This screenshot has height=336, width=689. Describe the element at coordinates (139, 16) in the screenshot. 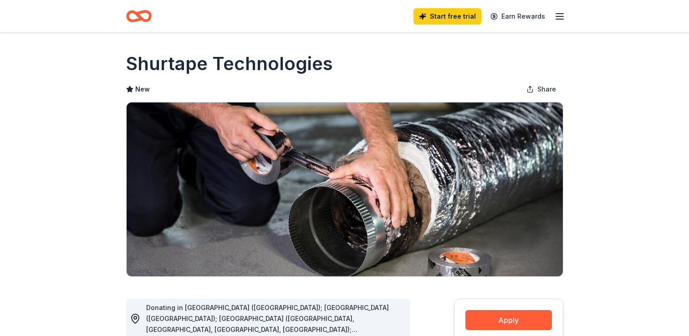

I see `a: Home` at that location.